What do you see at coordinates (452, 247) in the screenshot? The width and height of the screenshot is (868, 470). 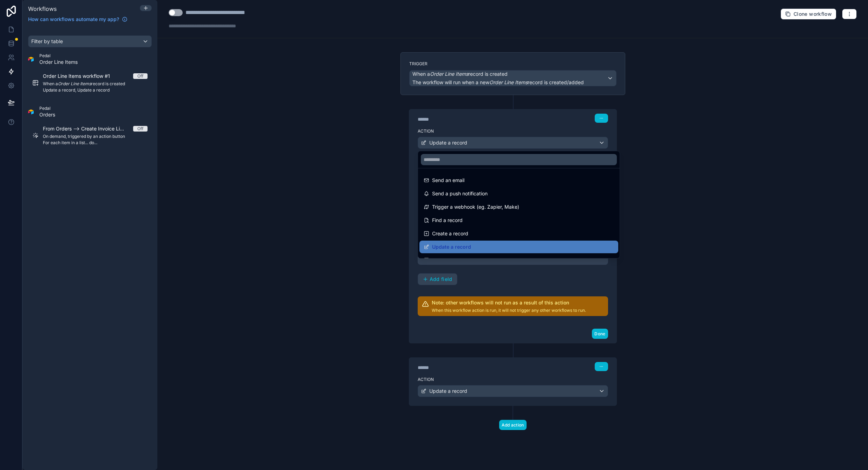 I see `span: Update a record` at bounding box center [452, 247].